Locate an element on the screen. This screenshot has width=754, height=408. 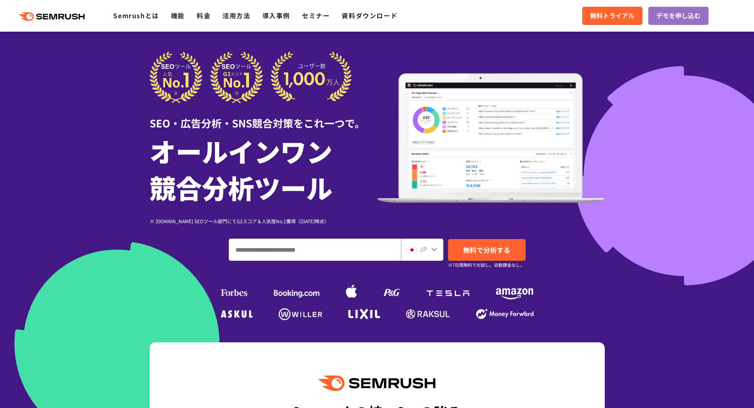
h1: オールインワン 競合分析ツール is located at coordinates (263, 169).